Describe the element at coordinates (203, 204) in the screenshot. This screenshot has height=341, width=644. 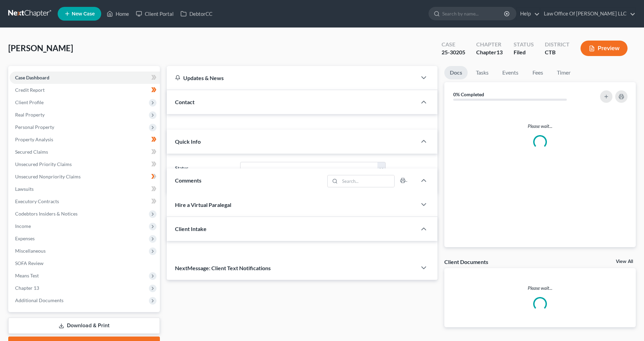
I see `span: Hire a Virtual Paralegal` at that location.